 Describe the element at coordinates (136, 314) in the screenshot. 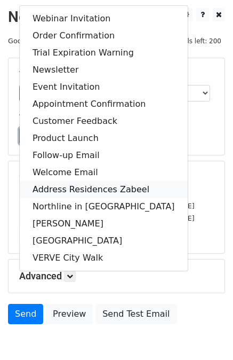

I see `a: Send Test Email` at that location.